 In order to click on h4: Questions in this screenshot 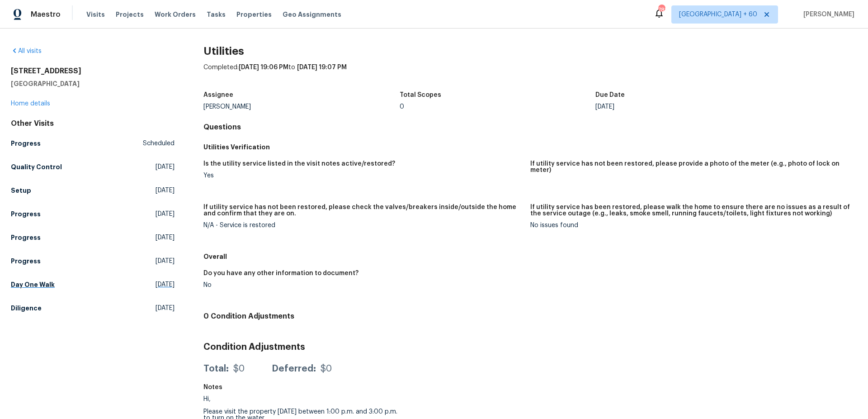, I will do `click(531, 127)`.